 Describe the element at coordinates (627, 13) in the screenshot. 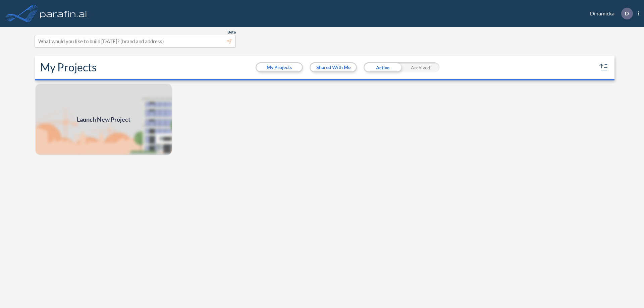

I see `p: D` at that location.